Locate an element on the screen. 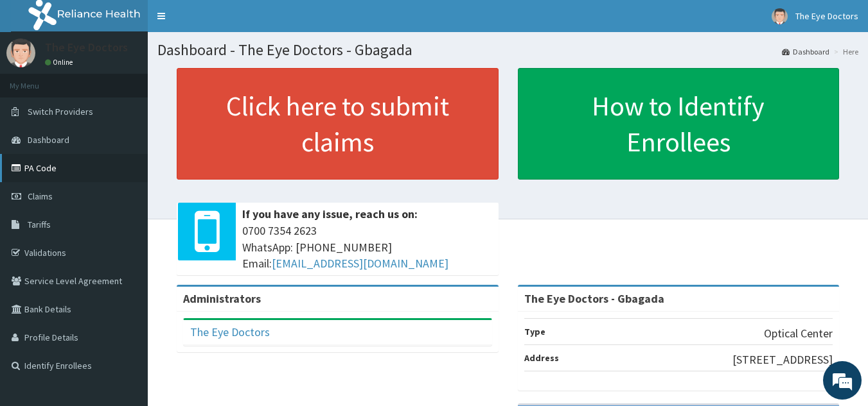 The width and height of the screenshot is (868, 406). a: Dashboard is located at coordinates (806, 51).